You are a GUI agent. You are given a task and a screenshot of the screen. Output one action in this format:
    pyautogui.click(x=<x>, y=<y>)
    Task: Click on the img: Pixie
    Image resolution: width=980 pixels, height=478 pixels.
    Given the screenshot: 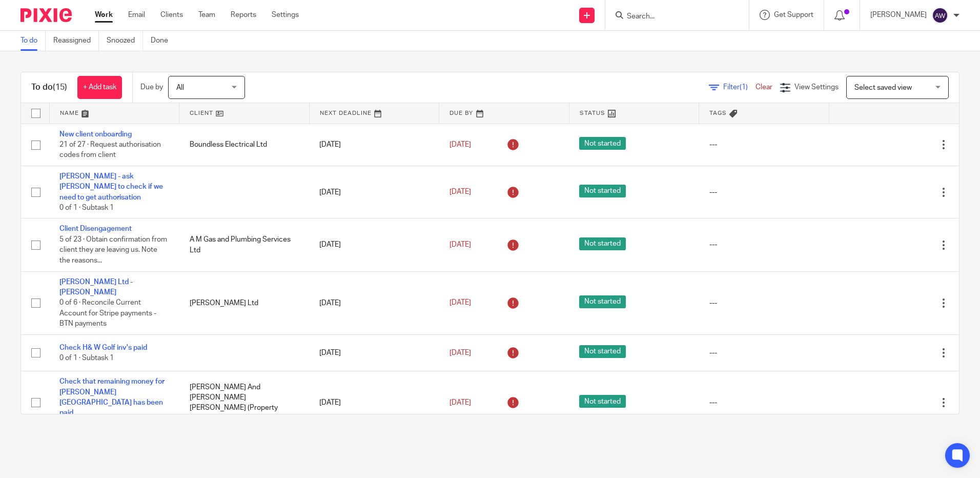 What is the action you would take?
    pyautogui.click(x=46, y=15)
    